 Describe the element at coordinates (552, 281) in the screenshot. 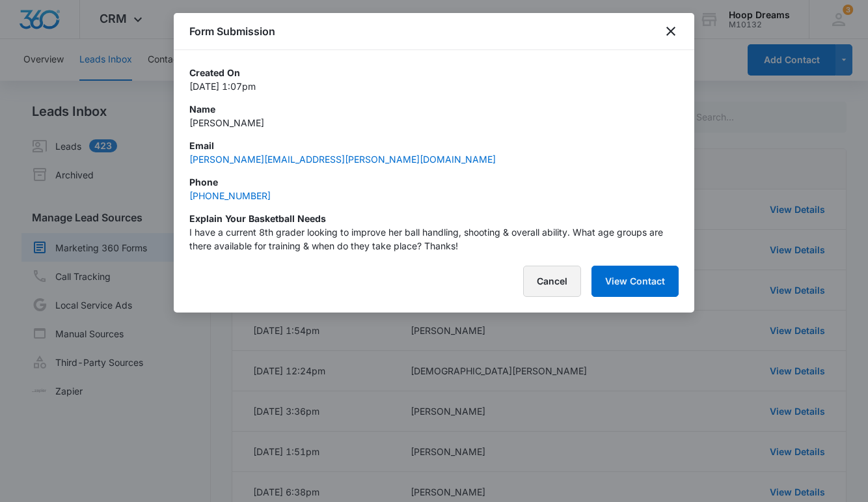

I see `button: Cancel` at that location.